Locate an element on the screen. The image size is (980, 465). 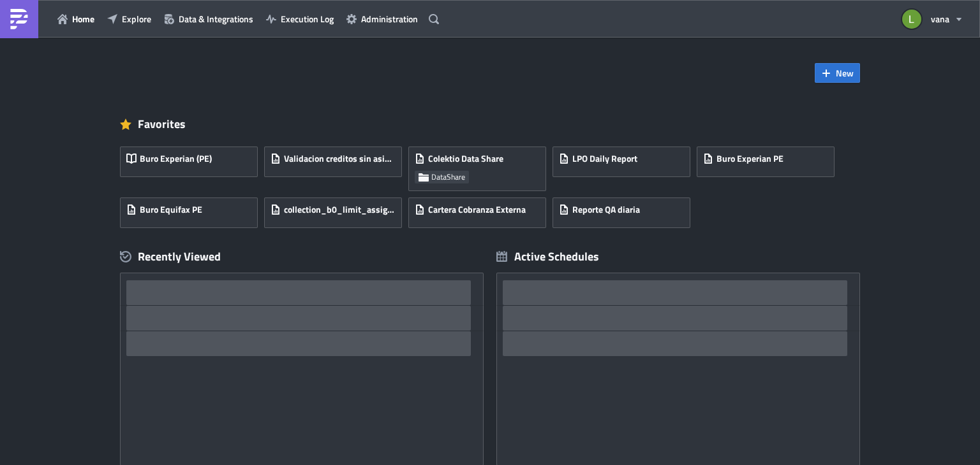
span: Home is located at coordinates (83, 18).